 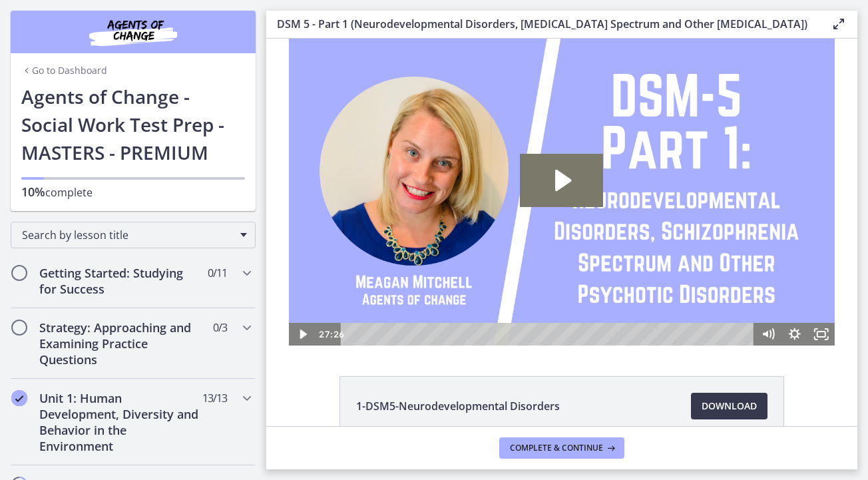 What do you see at coordinates (562, 448) in the screenshot?
I see `button: Complete & continue` at bounding box center [562, 448].